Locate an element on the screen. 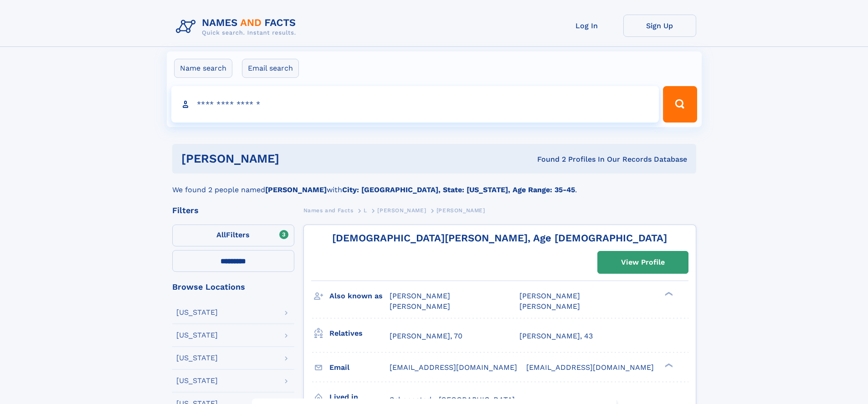  div: We found 2 people named with . is located at coordinates (434, 184).